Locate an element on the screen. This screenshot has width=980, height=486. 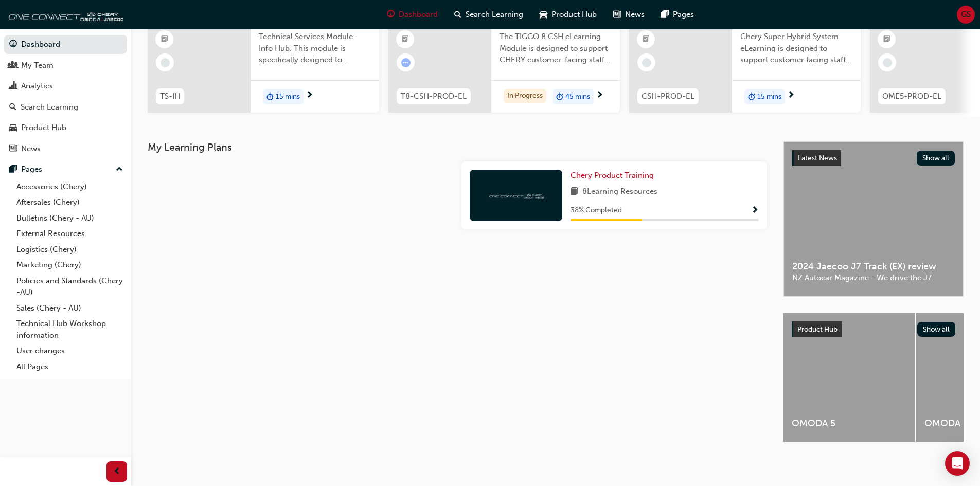
span: OME5-PROD-EL is located at coordinates (912, 96).